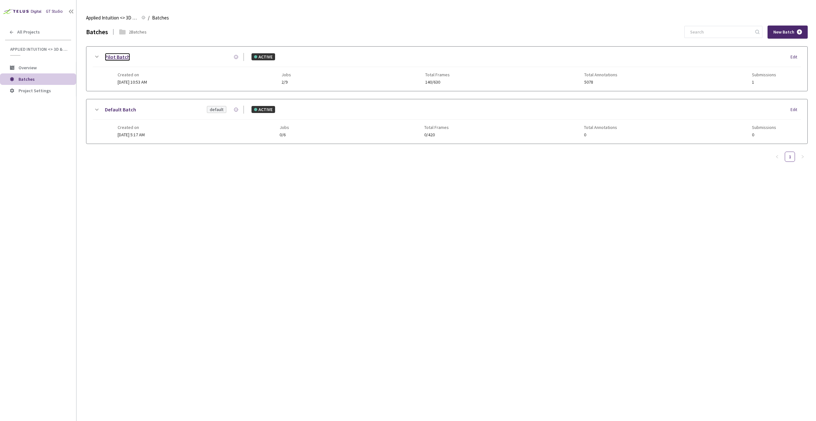  Describe the element at coordinates (97, 32) in the screenshot. I see `div: Batches` at that location.